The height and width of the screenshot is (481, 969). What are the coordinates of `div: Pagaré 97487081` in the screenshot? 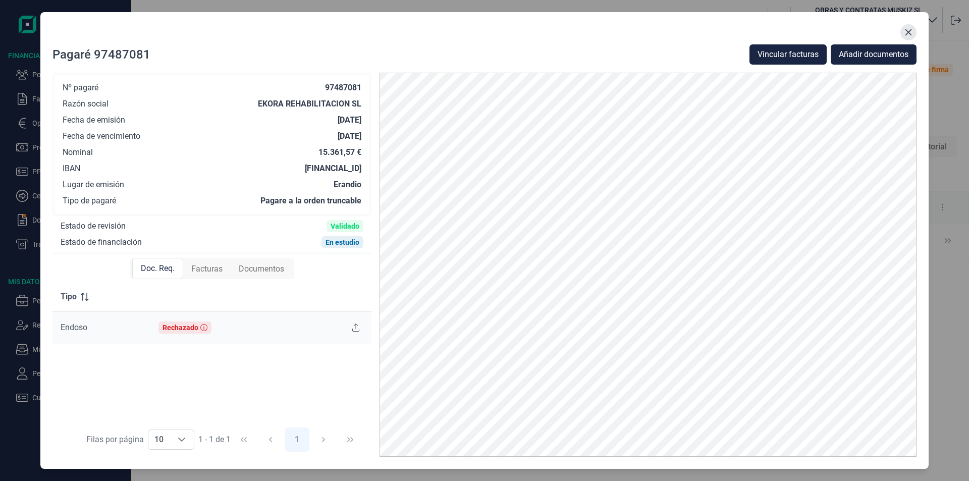 It's located at (101, 55).